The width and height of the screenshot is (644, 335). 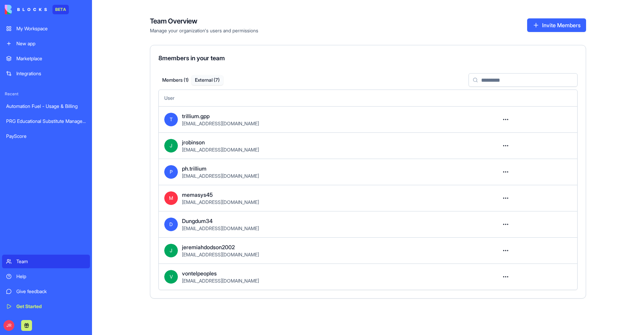 What do you see at coordinates (194, 169) in the screenshot?
I see `span: ph.trillium` at bounding box center [194, 169].